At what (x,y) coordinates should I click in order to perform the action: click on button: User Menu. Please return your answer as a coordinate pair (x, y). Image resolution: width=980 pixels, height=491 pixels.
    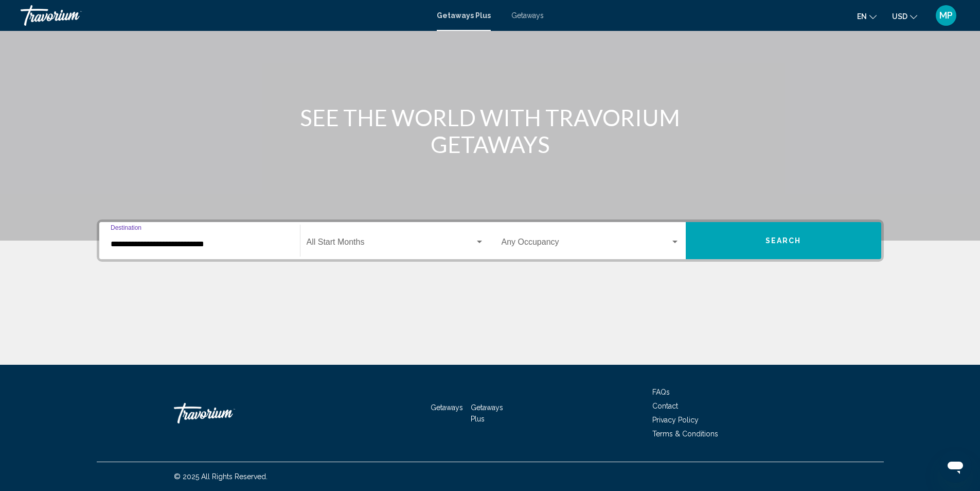
    Looking at the image, I should click on (946, 15).